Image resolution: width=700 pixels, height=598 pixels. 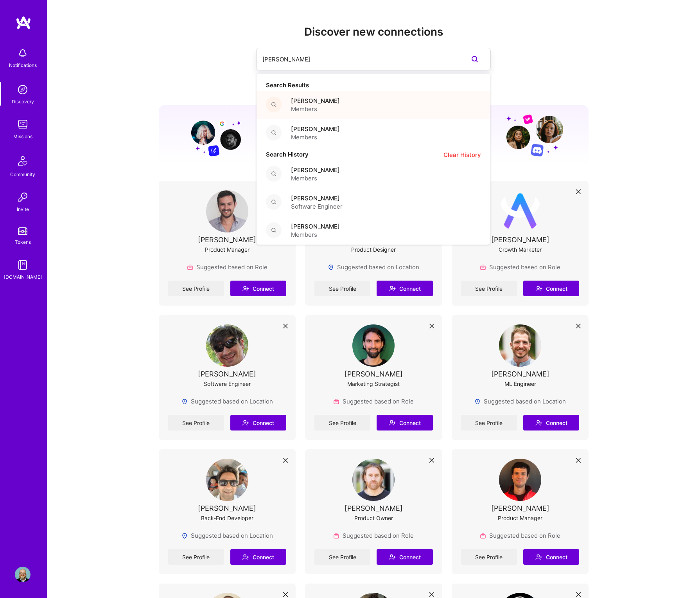 I want to click on div: Growth Marketer, so click(x=520, y=249).